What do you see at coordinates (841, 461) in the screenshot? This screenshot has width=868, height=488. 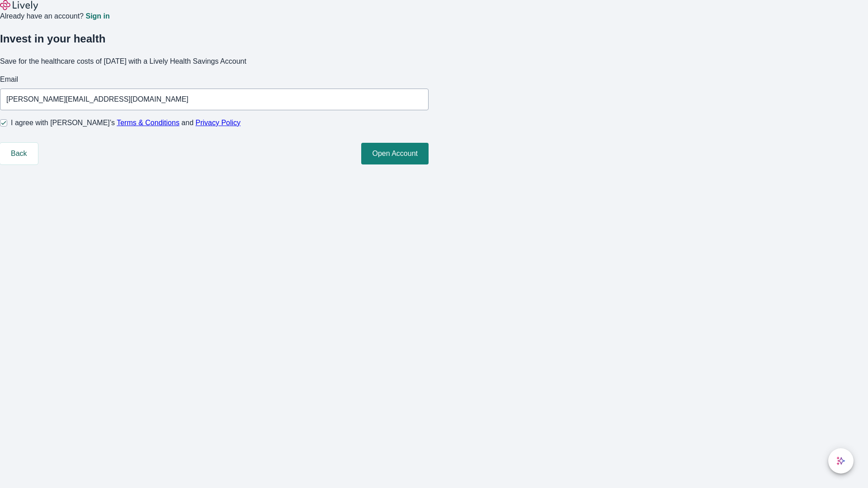 I see `button: chat` at bounding box center [841, 461].